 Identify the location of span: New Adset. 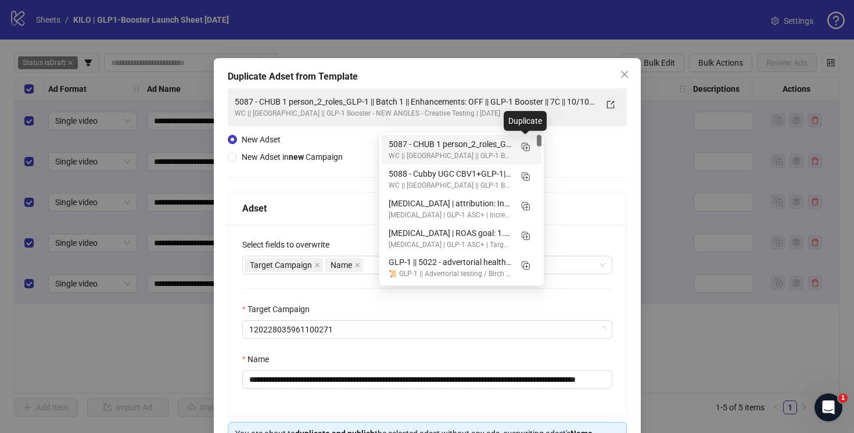
(261, 139).